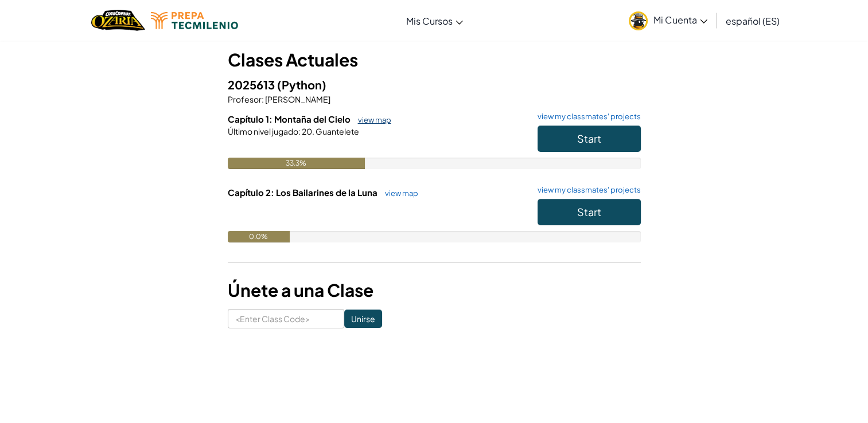 The height and width of the screenshot is (423, 868). What do you see at coordinates (429, 20) in the screenshot?
I see `span: Mis Cursos` at bounding box center [429, 20].